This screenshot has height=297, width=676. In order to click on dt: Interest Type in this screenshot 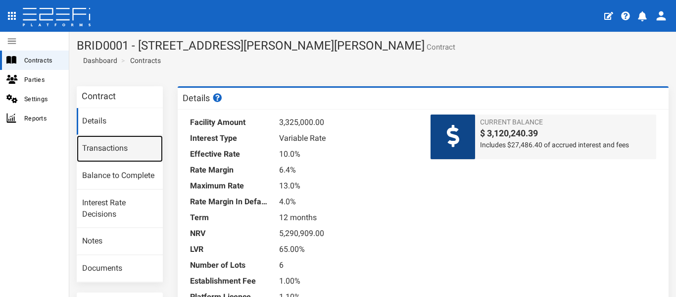, I will do `click(230, 138)`.